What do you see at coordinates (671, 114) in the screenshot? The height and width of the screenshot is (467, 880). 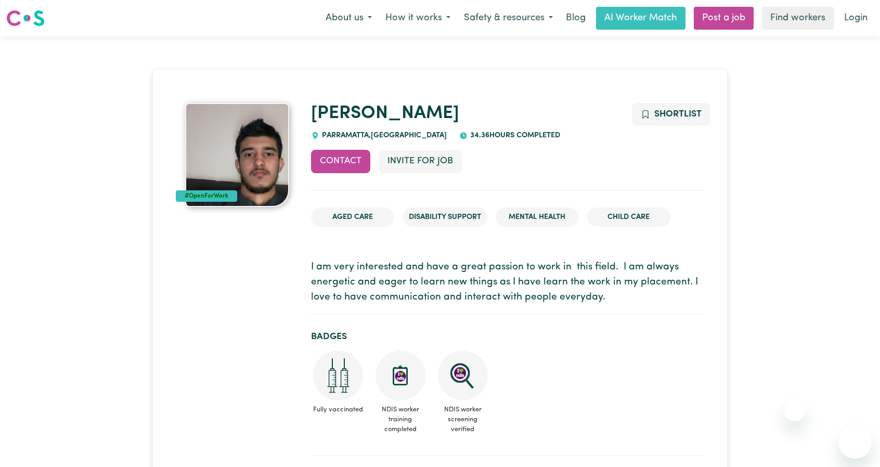 I see `button: Add to shortlist` at bounding box center [671, 114].